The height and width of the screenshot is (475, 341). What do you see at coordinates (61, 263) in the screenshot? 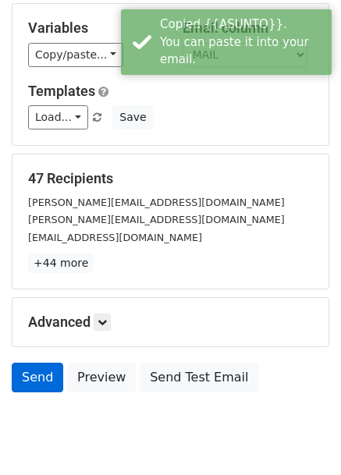
I see `a: +44 more` at bounding box center [61, 263].